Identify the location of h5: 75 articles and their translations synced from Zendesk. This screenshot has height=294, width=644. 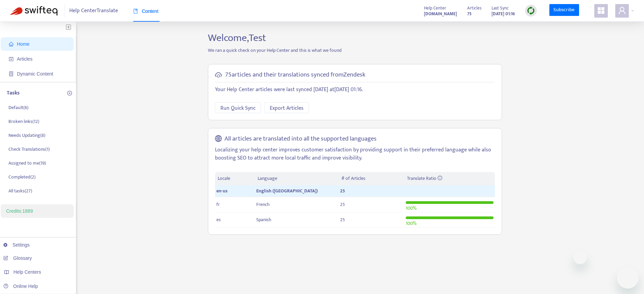
(295, 75).